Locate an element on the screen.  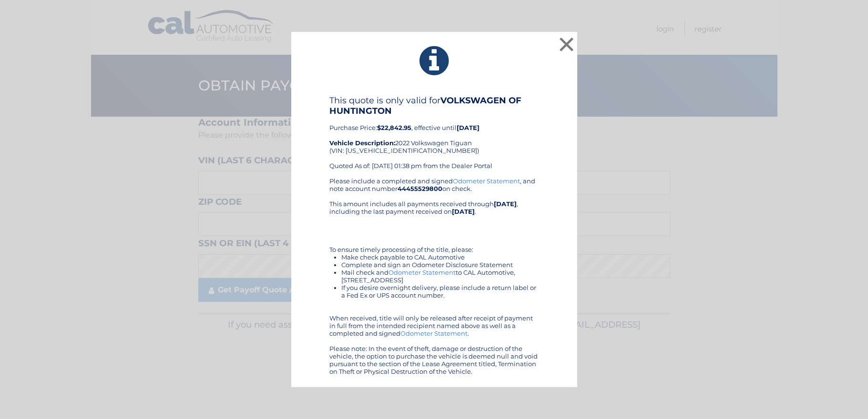
li: If you desire overnight delivery, please include a return label or a Fed Ex or UPS account number. is located at coordinates (440, 291).